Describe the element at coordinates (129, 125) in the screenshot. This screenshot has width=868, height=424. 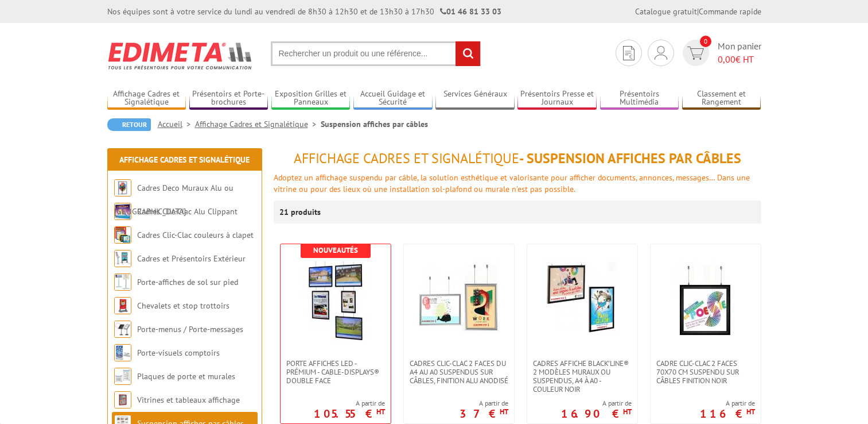
I see `a: Retour` at that location.